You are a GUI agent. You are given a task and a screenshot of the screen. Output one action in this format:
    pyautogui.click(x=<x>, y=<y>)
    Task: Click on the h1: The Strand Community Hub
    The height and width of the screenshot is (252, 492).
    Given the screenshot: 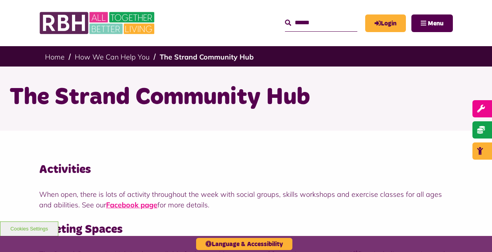 What is the action you would take?
    pyautogui.click(x=246, y=97)
    